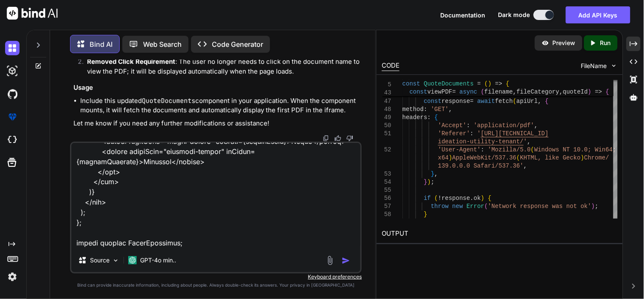 The width and height of the screenshot is (644, 299). I want to click on div: CODE, so click(390, 66).